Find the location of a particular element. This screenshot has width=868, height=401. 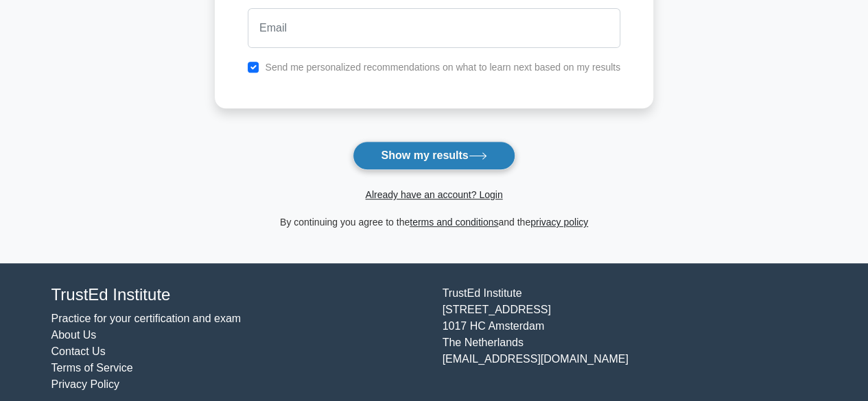

h4: TrustEd Institute is located at coordinates (239, 295).